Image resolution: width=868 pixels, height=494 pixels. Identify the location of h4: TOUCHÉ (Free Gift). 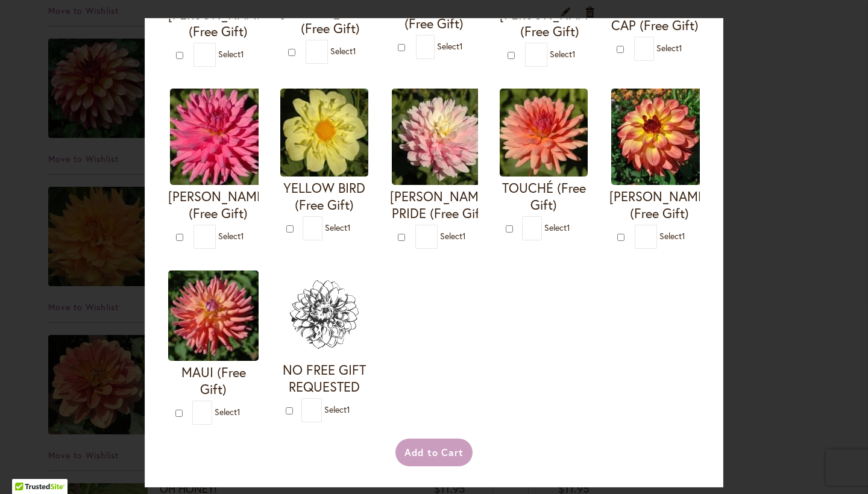
(543, 197).